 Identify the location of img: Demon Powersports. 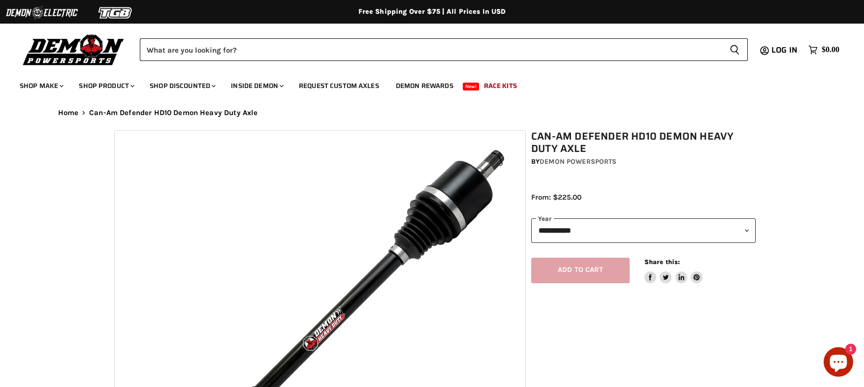
(73, 49).